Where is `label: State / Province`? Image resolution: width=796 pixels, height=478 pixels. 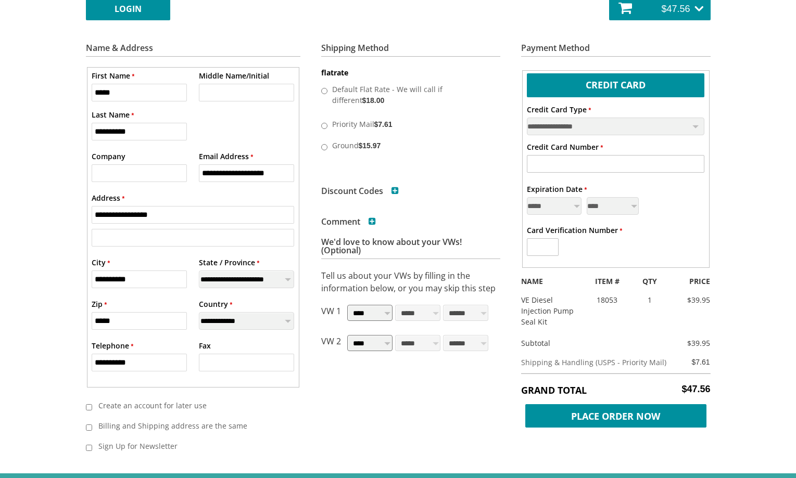
label: State / Province is located at coordinates (229, 262).